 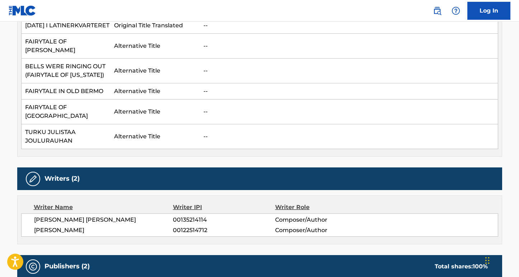 What do you see at coordinates (456, 11) in the screenshot?
I see `div: Help` at bounding box center [456, 11].